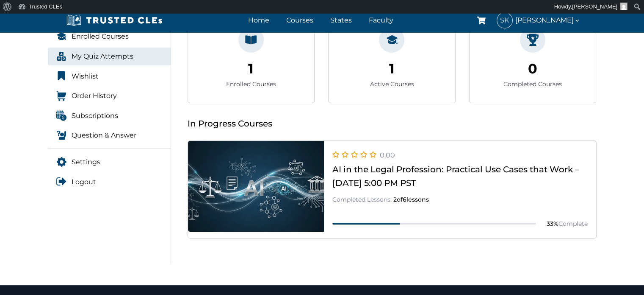 This screenshot has width=644, height=295. What do you see at coordinates (109, 162) in the screenshot?
I see `a: Settings` at bounding box center [109, 162].